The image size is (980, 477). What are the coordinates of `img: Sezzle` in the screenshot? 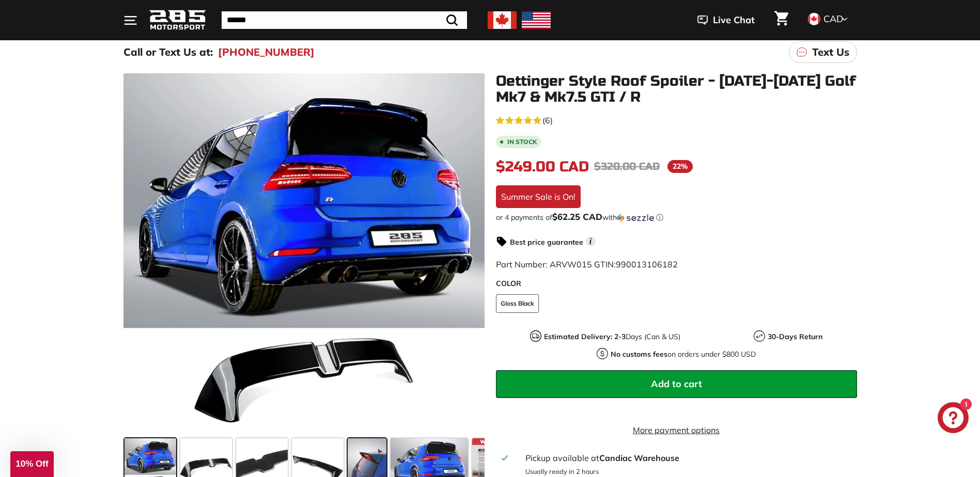 It's located at (636, 218).